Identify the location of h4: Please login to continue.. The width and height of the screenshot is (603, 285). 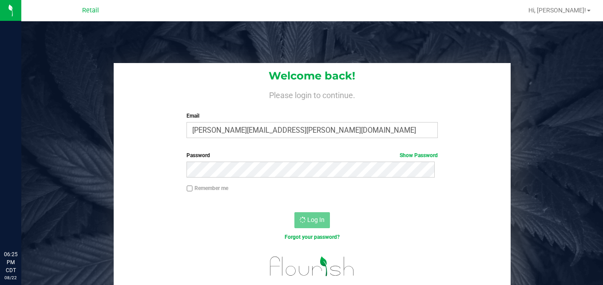
(312, 94).